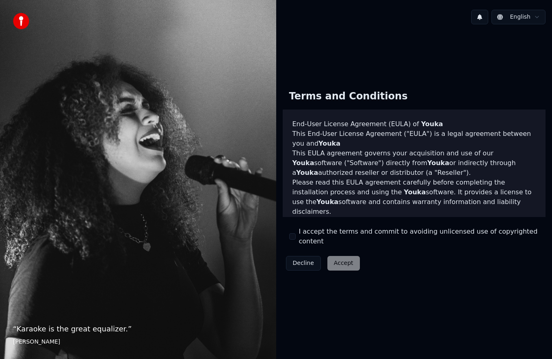 This screenshot has height=359, width=552. I want to click on p: “ Karaoke is the great equalizer. ”, so click(138, 329).